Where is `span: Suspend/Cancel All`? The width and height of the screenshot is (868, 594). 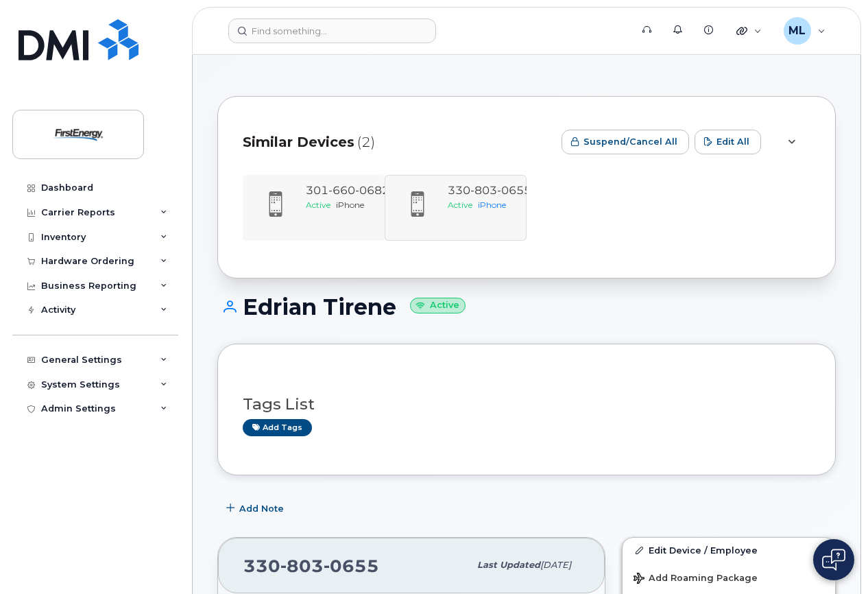
span: Suspend/Cancel All is located at coordinates (631, 141).